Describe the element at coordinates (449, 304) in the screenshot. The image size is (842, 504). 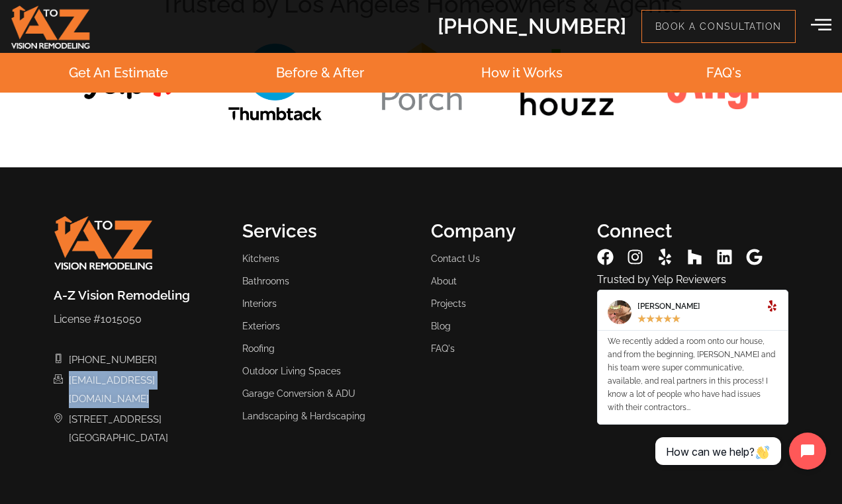
I see `span: Projects` at that location.